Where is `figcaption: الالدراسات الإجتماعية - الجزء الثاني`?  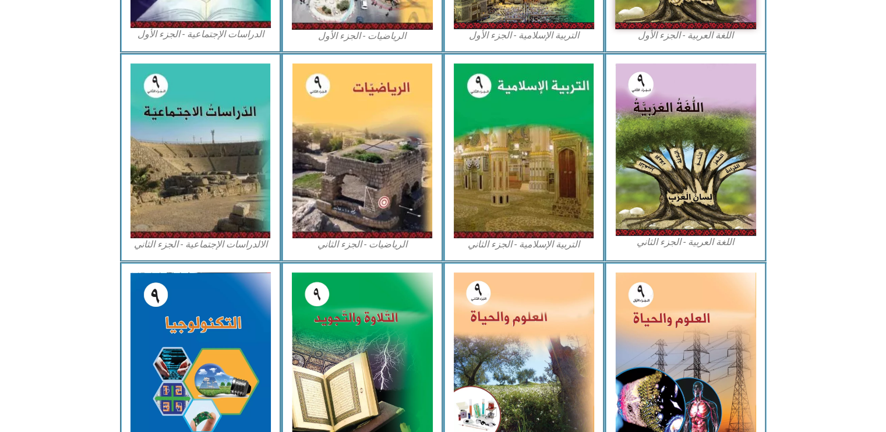
figcaption: الالدراسات الإجتماعية - الجزء الثاني is located at coordinates (201, 245).